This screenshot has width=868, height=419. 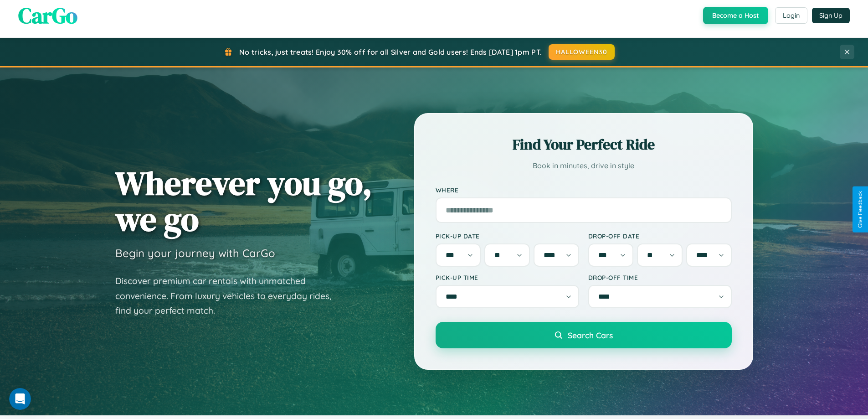 What do you see at coordinates (581, 52) in the screenshot?
I see `button: HALLOWEEN30` at bounding box center [581, 52].